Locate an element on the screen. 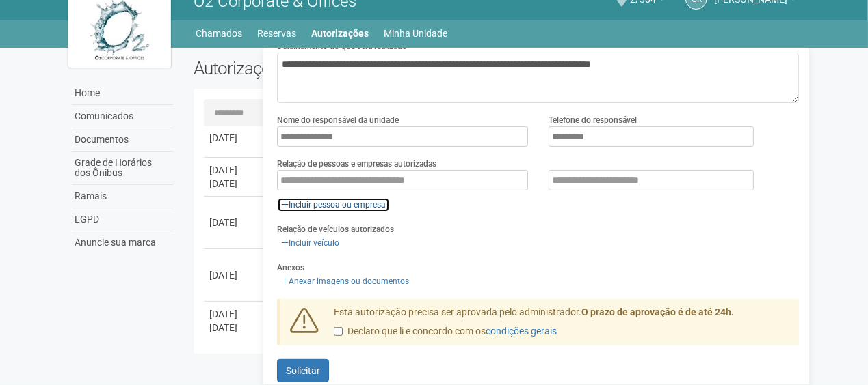 The height and width of the screenshot is (385, 868). a: LGPD is located at coordinates (123, 220).